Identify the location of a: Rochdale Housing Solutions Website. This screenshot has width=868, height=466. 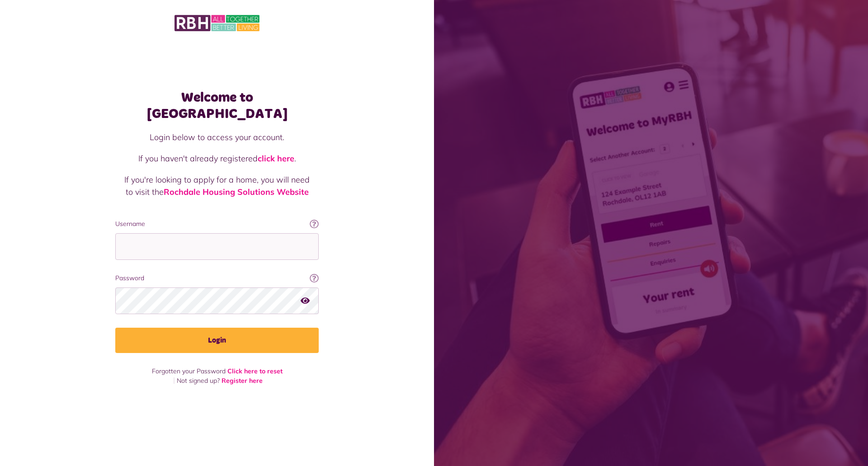
(236, 191).